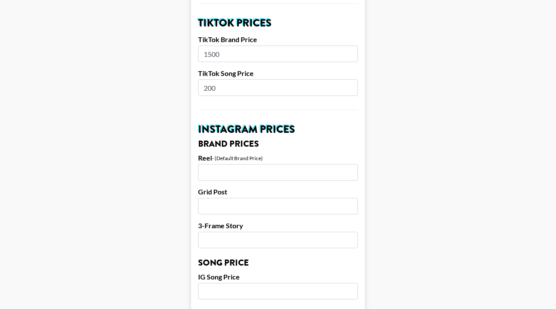 This screenshot has width=556, height=309. Describe the element at coordinates (278, 23) in the screenshot. I see `h2: TikTok Prices` at that location.